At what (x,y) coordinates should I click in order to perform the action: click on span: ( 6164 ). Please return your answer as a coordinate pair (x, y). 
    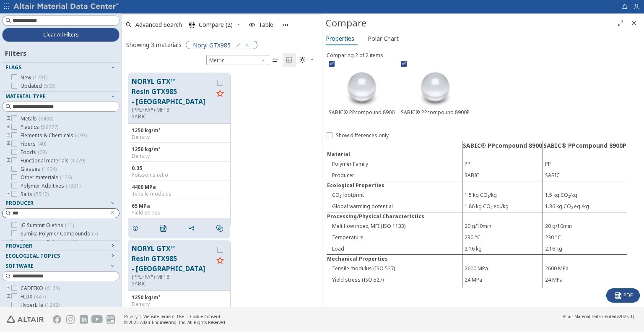
    Looking at the image, I should click on (52, 288).